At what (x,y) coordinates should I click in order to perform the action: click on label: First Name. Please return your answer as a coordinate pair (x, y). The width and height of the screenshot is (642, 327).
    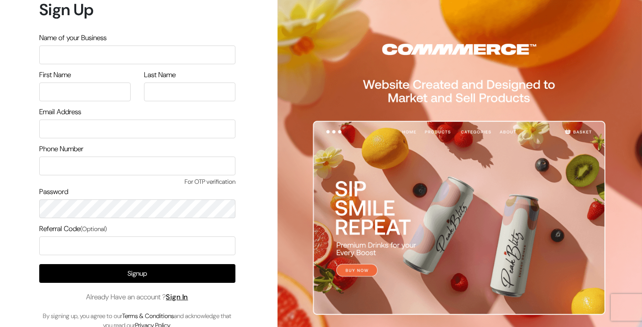
    Looking at the image, I should click on (55, 75).